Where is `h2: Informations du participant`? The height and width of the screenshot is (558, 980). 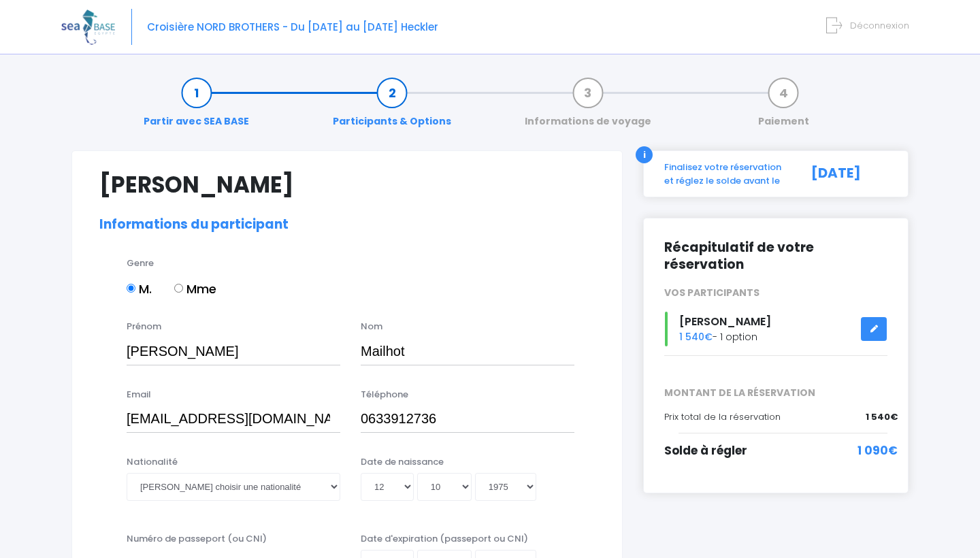
h2: Informations du participant is located at coordinates (347, 224).